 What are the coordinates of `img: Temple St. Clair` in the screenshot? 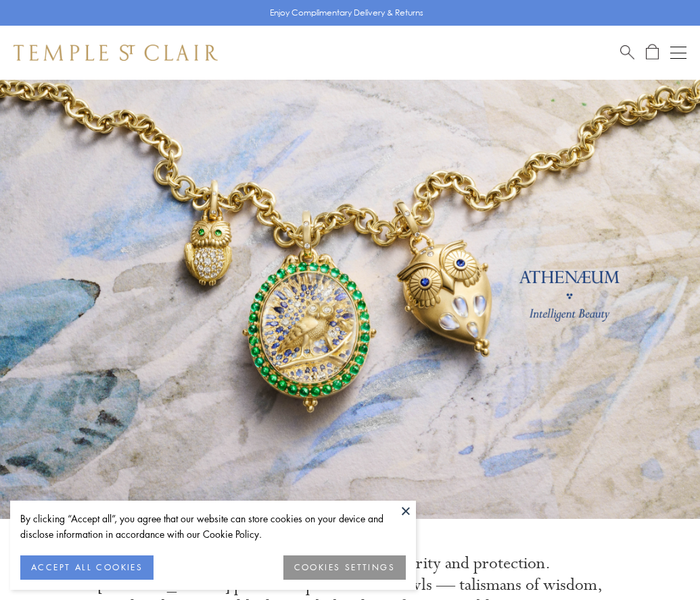 It's located at (115, 53).